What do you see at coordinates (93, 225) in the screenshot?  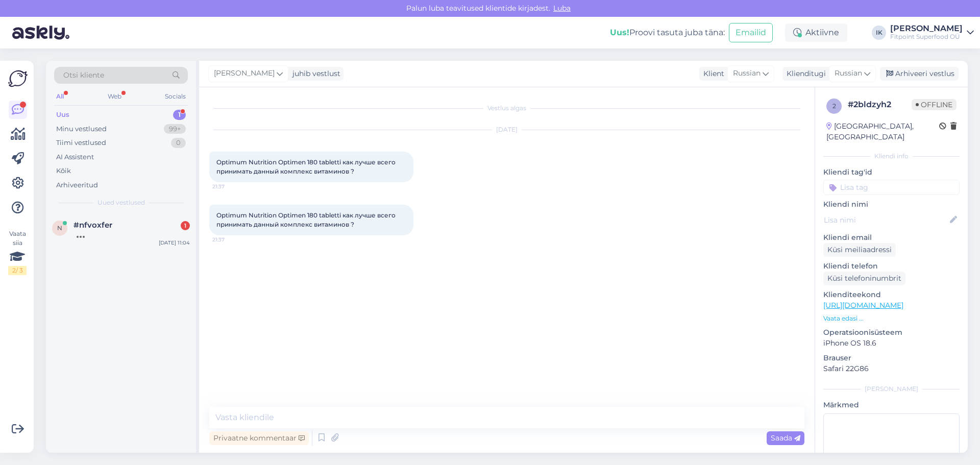 I see `span: #nfvoxfer` at bounding box center [93, 225].